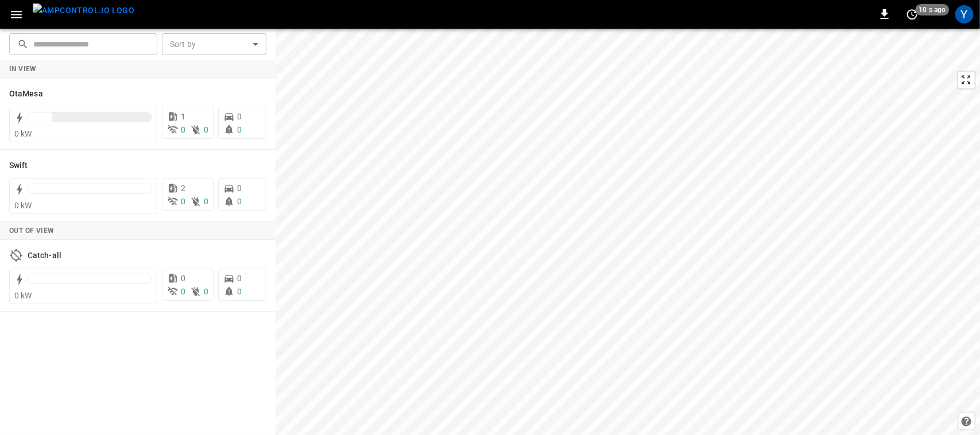 This screenshot has height=435, width=980. I want to click on button: set refresh interval, so click(912, 14).